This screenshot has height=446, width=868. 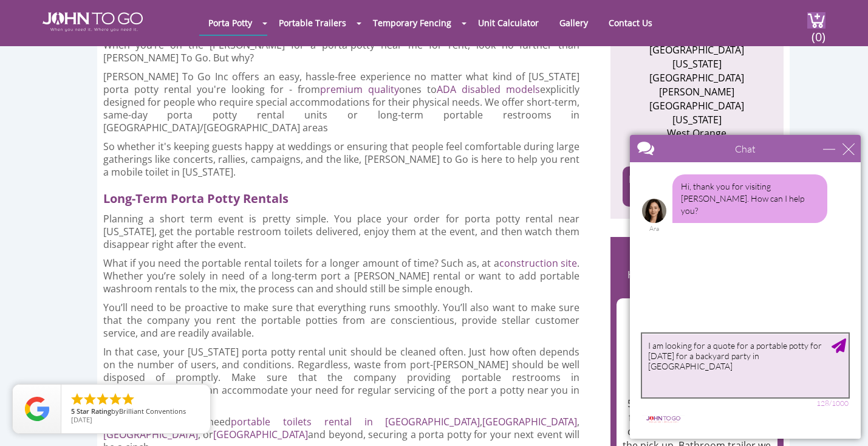 What do you see at coordinates (210, 275) in the screenshot?
I see `div: 128/1000` at bounding box center [210, 275].